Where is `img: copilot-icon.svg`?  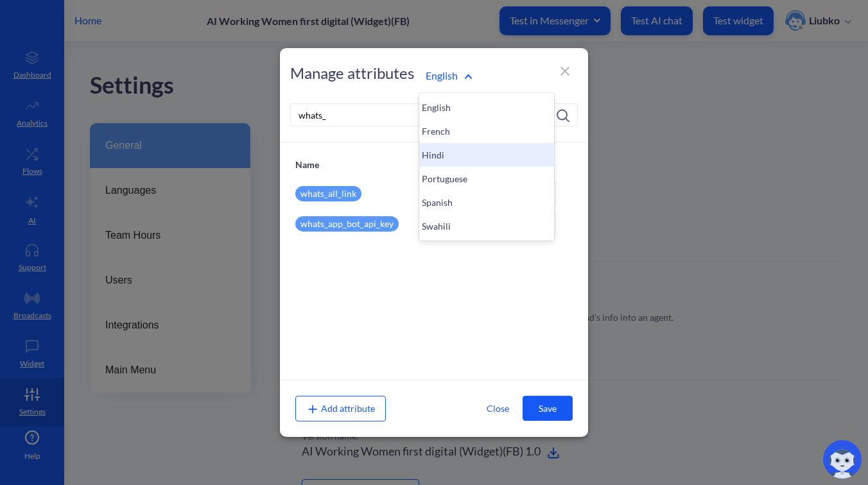 img: copilot-icon.svg is located at coordinates (843, 460).